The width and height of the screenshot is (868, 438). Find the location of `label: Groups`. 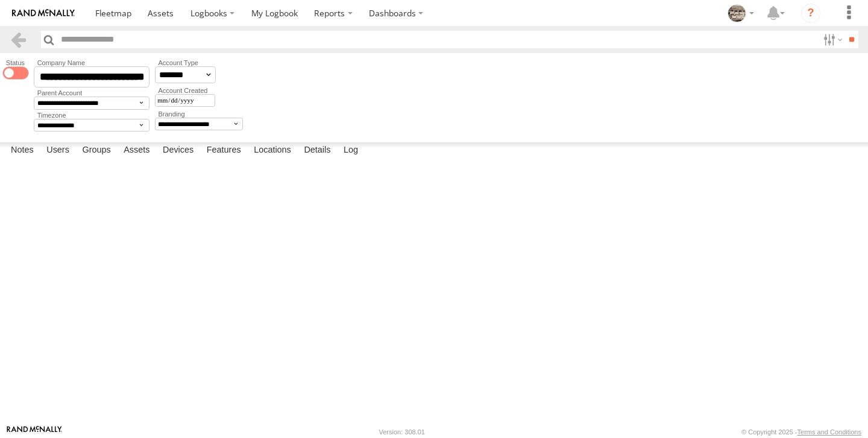

label: Groups is located at coordinates (96, 151).